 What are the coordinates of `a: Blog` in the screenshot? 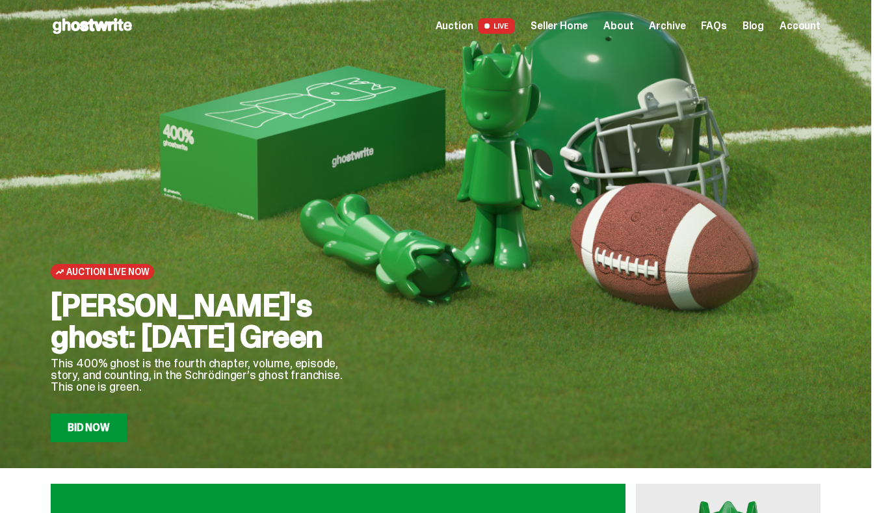 It's located at (753, 26).